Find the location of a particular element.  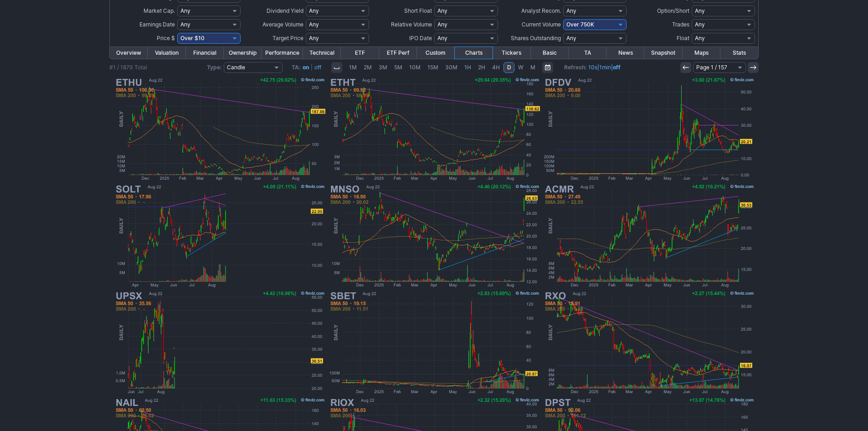

span: 3M is located at coordinates (383, 67).